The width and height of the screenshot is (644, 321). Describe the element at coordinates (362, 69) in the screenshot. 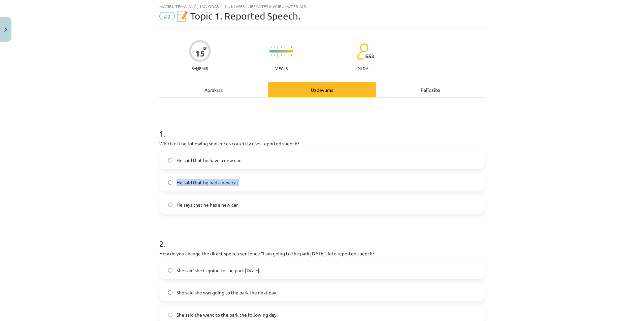

I see `p: pilda` at that location.